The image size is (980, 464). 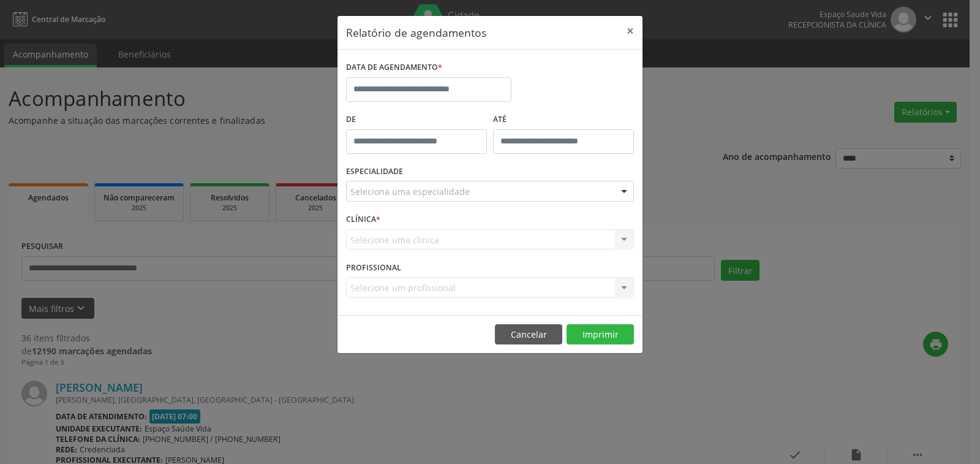 What do you see at coordinates (374, 172) in the screenshot?
I see `label: ESPECIALIDADE` at bounding box center [374, 172].